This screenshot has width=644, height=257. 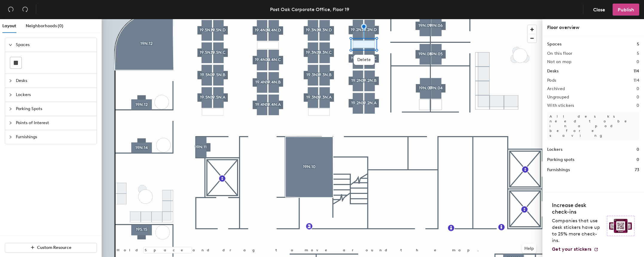 What do you see at coordinates (553, 71) in the screenshot?
I see `h1: Desks` at bounding box center [553, 71].